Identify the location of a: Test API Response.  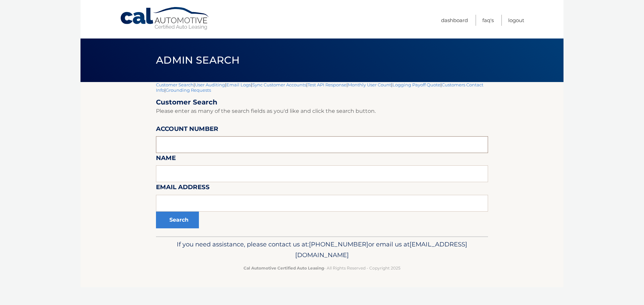
(327, 85).